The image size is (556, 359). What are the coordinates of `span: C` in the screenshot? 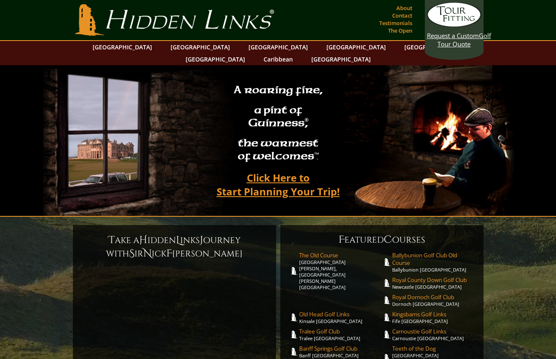 It's located at (388, 240).